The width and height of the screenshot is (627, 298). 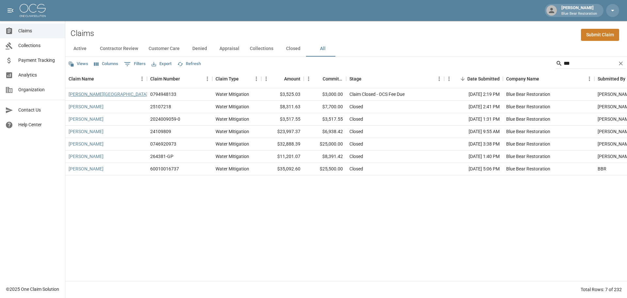 I want to click on a: Submit Claim, so click(x=600, y=35).